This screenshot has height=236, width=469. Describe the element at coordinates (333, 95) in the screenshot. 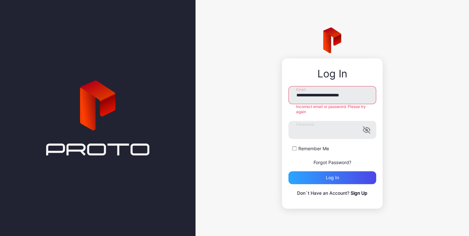

I see `input: Email` at that location.